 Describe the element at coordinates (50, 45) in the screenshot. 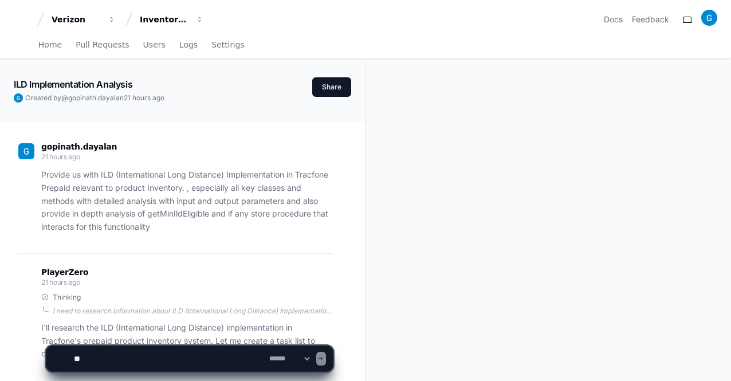

I see `span: Home` at that location.